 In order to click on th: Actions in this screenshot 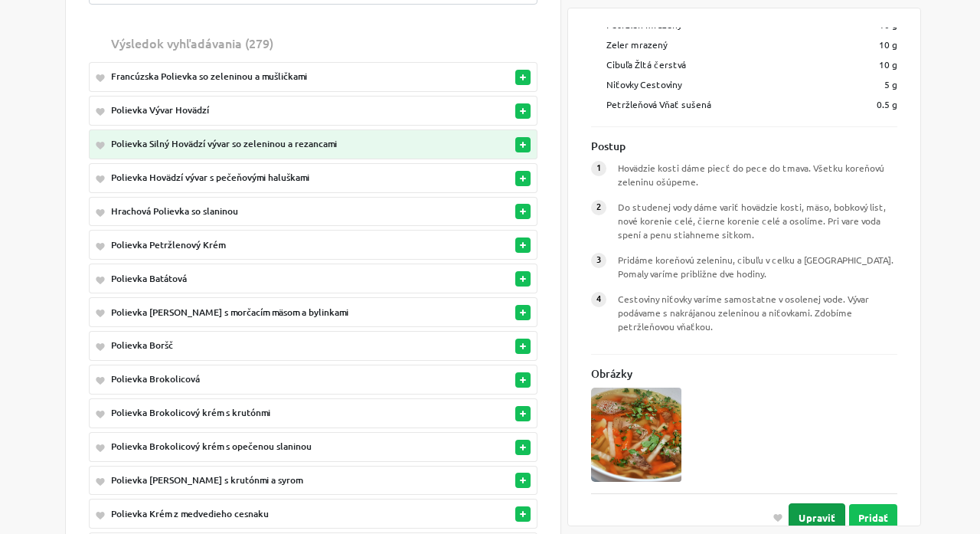, I will do `click(526, 43)`.